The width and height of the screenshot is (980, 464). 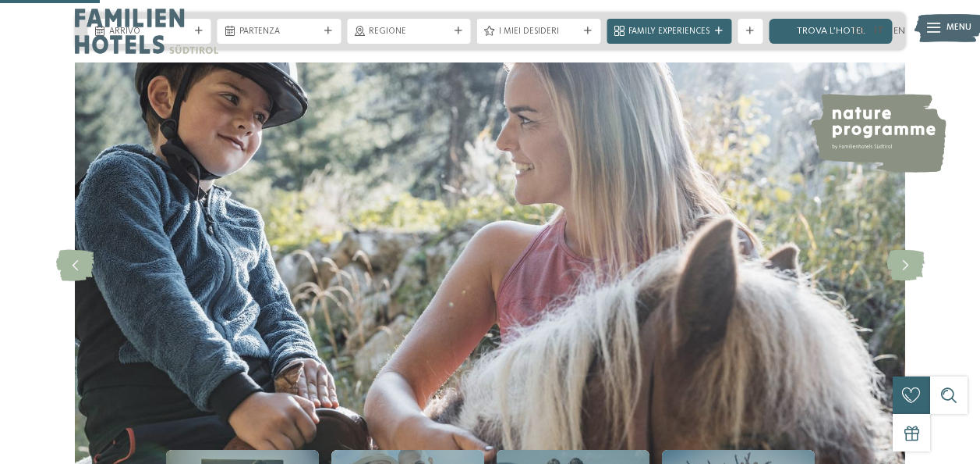 What do you see at coordinates (879, 30) in the screenshot?
I see `a: IT` at bounding box center [879, 30].